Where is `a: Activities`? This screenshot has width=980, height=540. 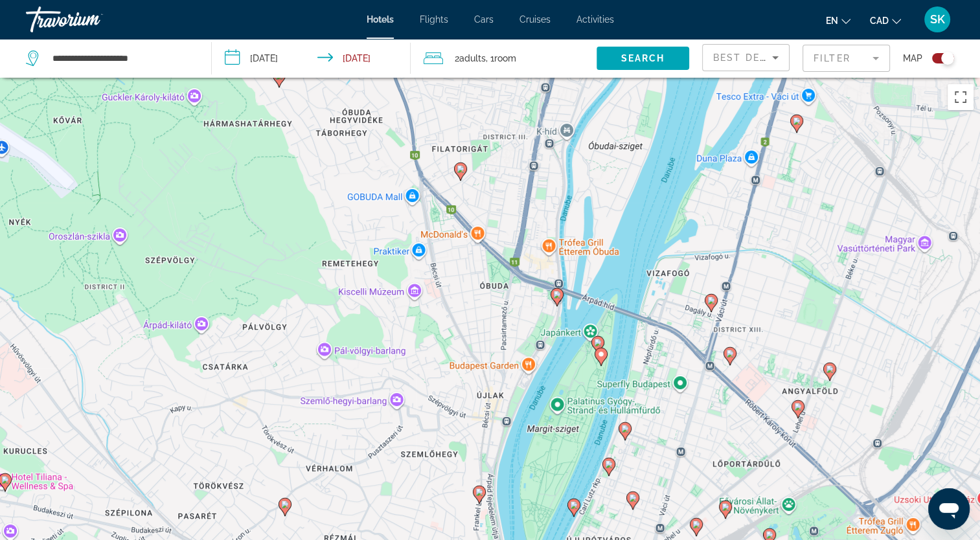
a: Activities is located at coordinates (595, 19).